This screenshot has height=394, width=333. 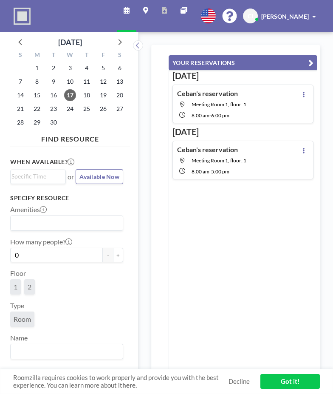 I want to click on span: Friday, September 26, 2025, so click(x=103, y=109).